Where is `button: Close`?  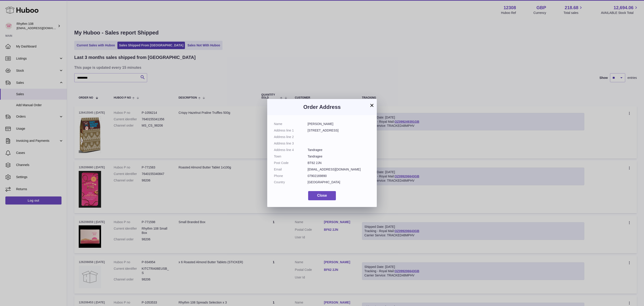 button: Close is located at coordinates (322, 196).